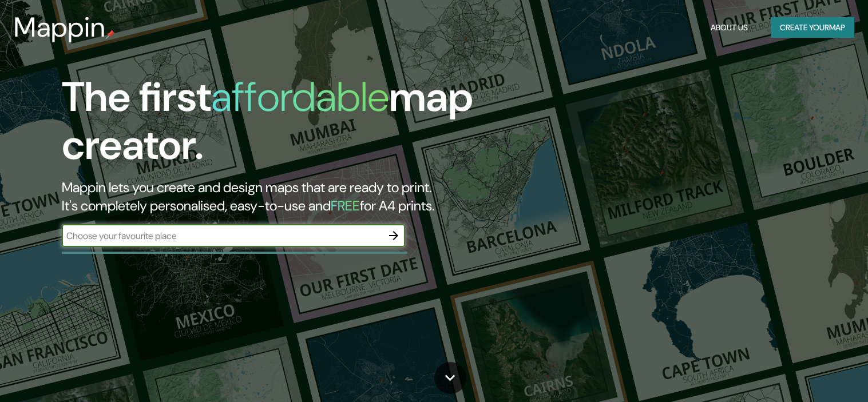 This screenshot has width=868, height=402. Describe the element at coordinates (812, 28) in the screenshot. I see `button: Create yourmap` at that location.